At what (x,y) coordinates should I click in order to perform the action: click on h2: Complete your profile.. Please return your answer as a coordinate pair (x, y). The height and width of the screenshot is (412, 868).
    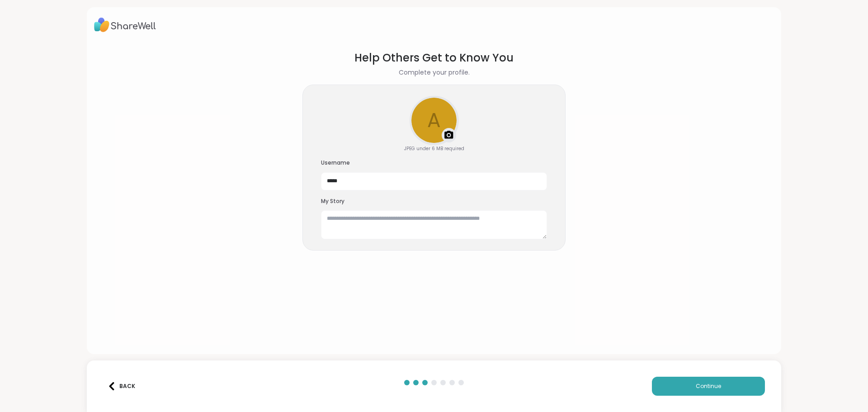
    Looking at the image, I should click on (434, 72).